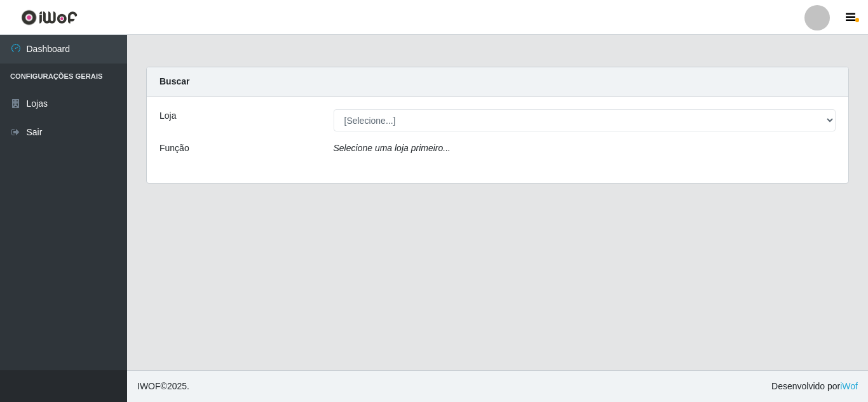 This screenshot has width=868, height=402. What do you see at coordinates (49, 17) in the screenshot?
I see `img: CoreUI Logo` at bounding box center [49, 17].